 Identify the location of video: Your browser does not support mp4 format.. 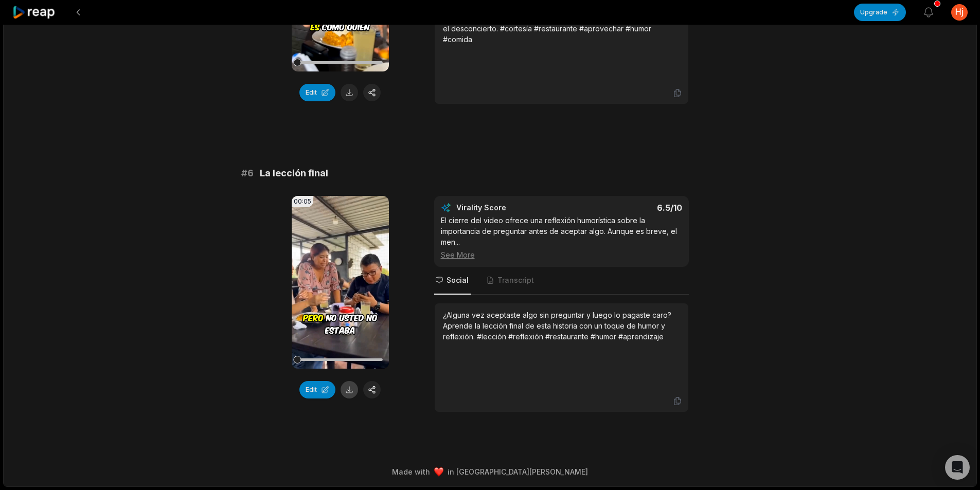
(340, 282).